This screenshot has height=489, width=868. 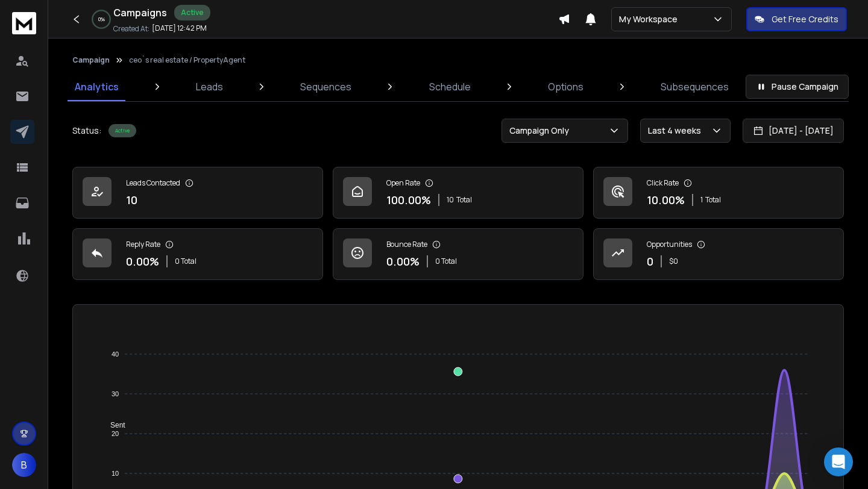 I want to click on p: Sequences, so click(x=326, y=87).